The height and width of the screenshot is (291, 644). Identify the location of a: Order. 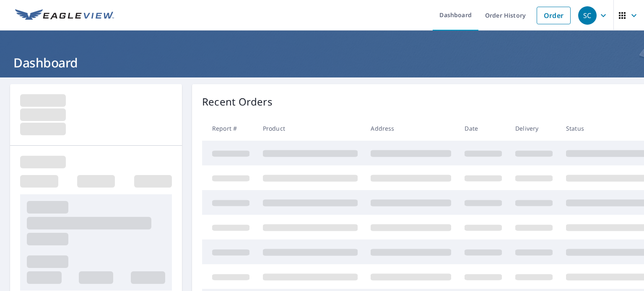
(553, 15).